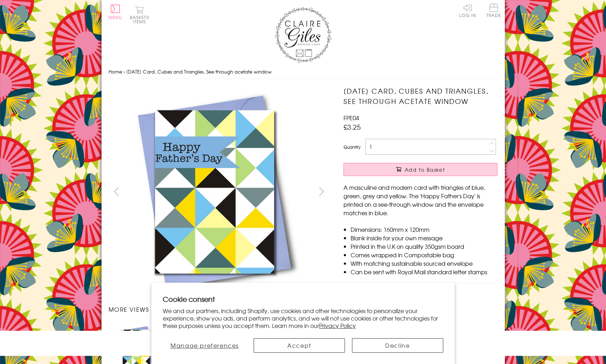 This screenshot has height=364, width=606. I want to click on li: With matching sustainable sourced envelope, so click(424, 263).